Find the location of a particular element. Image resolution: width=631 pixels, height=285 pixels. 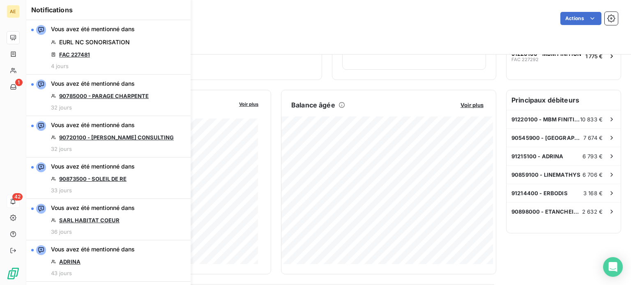

button: Vous avez été mentionné dans90785000 - PARAGE CHARPENTE32 jours is located at coordinates (108, 95).